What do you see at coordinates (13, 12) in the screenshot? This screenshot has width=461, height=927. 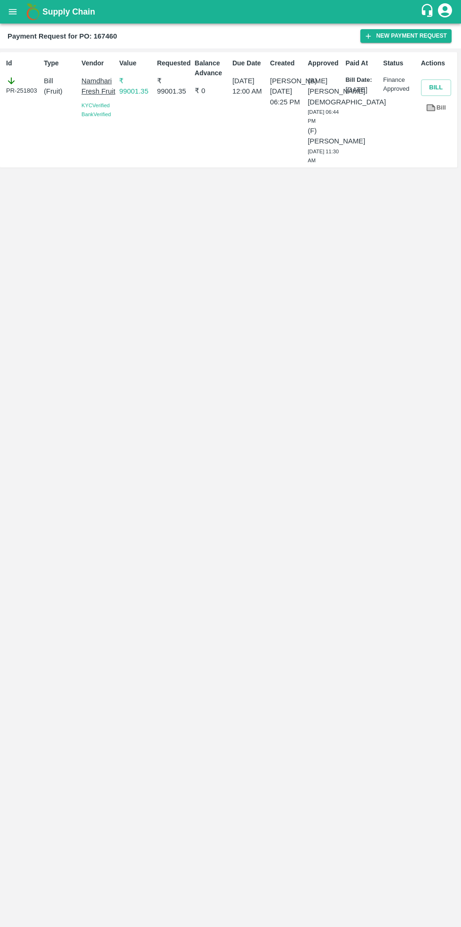 I see `button: open drawer` at bounding box center [13, 12].